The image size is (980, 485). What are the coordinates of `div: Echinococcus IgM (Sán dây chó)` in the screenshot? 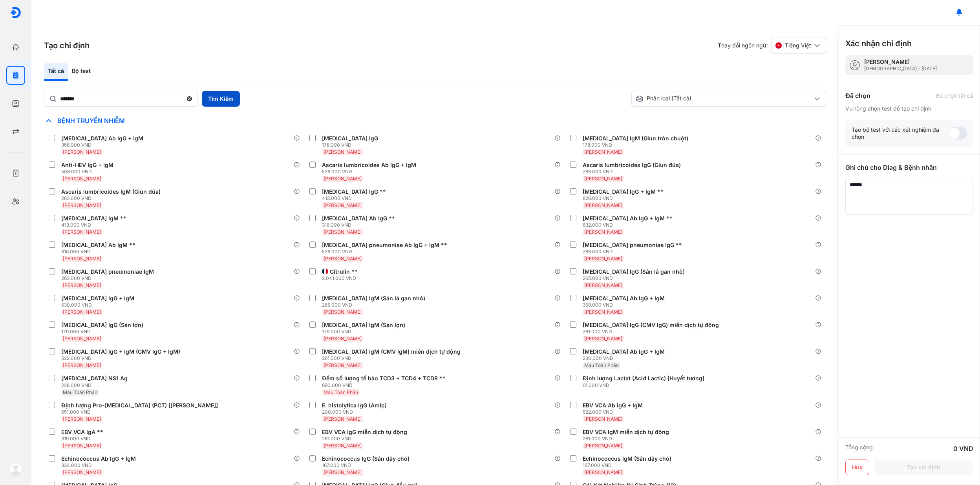 It's located at (627, 459).